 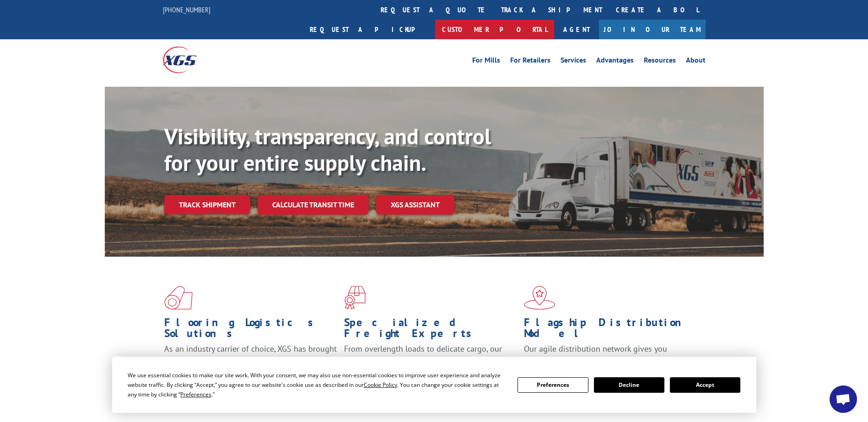 I want to click on div: Cookie Consent Prompt, so click(x=434, y=385).